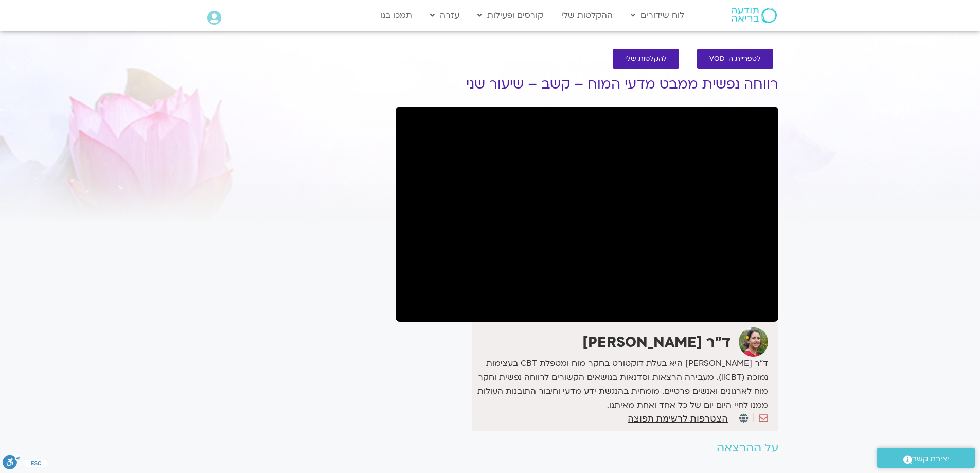 The image size is (980, 473). Describe the element at coordinates (754, 15) in the screenshot. I see `img: תודעה בריאה` at that location.